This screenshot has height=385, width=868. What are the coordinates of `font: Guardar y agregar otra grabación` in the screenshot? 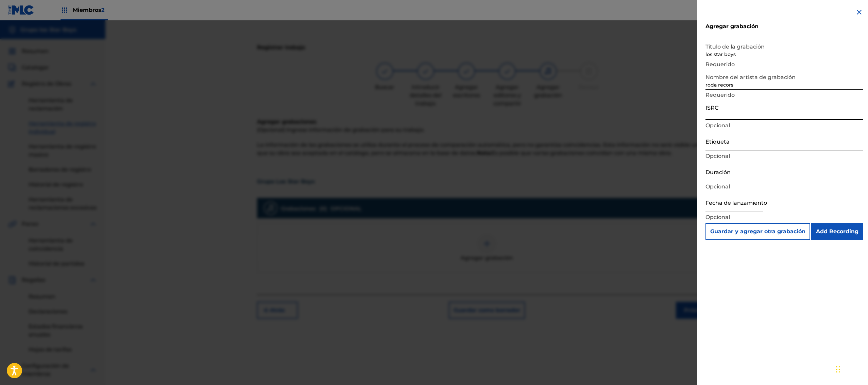 It's located at (758, 231).